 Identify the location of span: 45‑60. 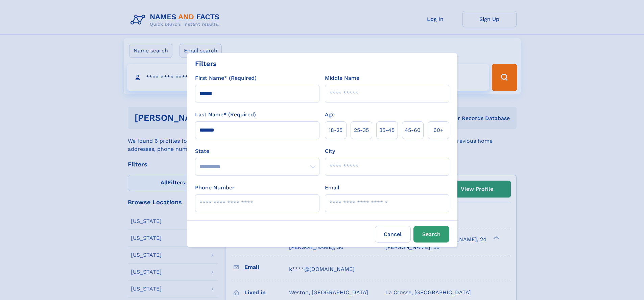
(412, 130).